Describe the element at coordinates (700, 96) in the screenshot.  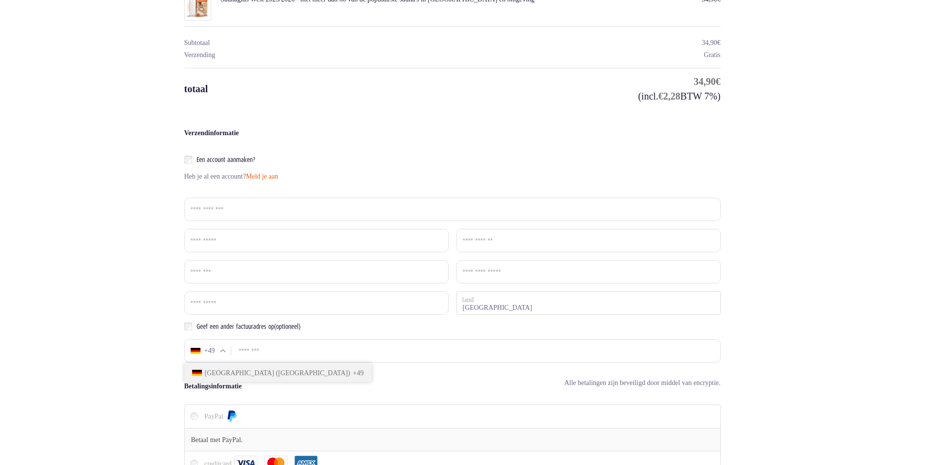
I see `font: BTW 7%)` at that location.